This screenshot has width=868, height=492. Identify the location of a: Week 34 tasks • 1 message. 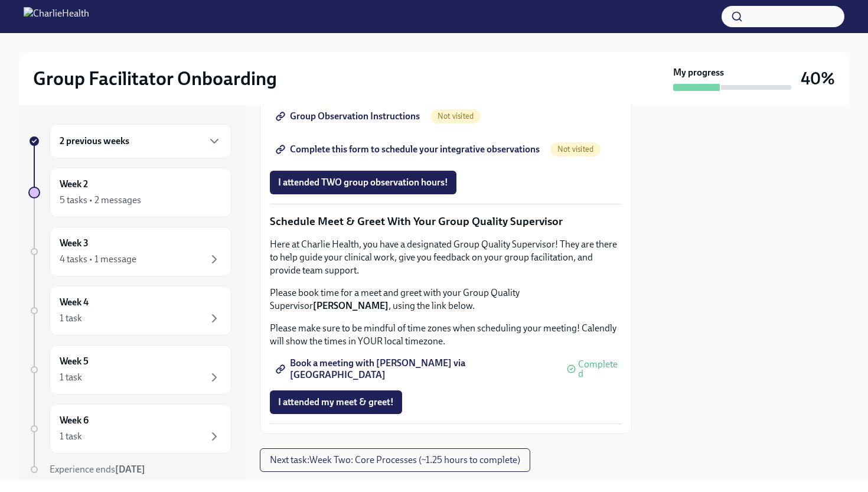
(130, 251).